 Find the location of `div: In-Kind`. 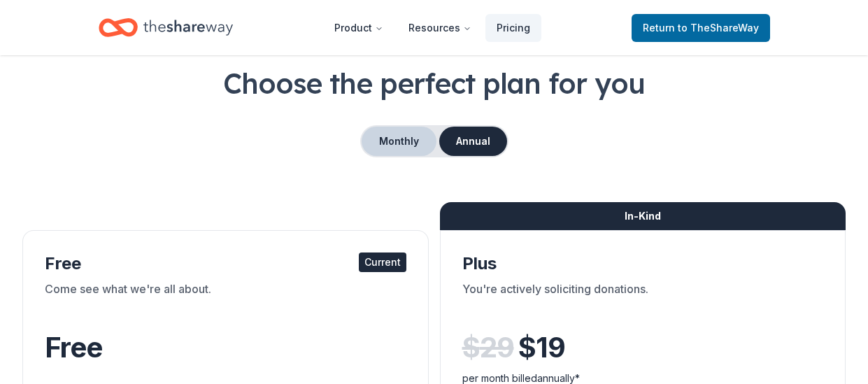

div: In-Kind is located at coordinates (643, 216).